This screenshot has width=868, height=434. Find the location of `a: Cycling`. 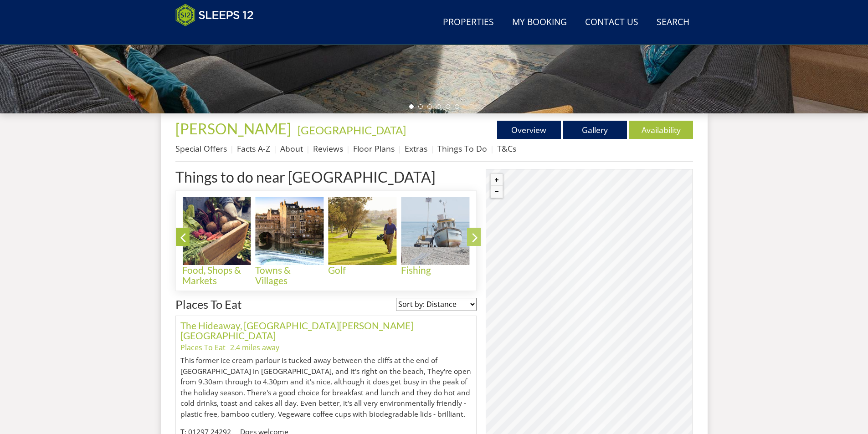

a: Cycling is located at coordinates (510, 236).